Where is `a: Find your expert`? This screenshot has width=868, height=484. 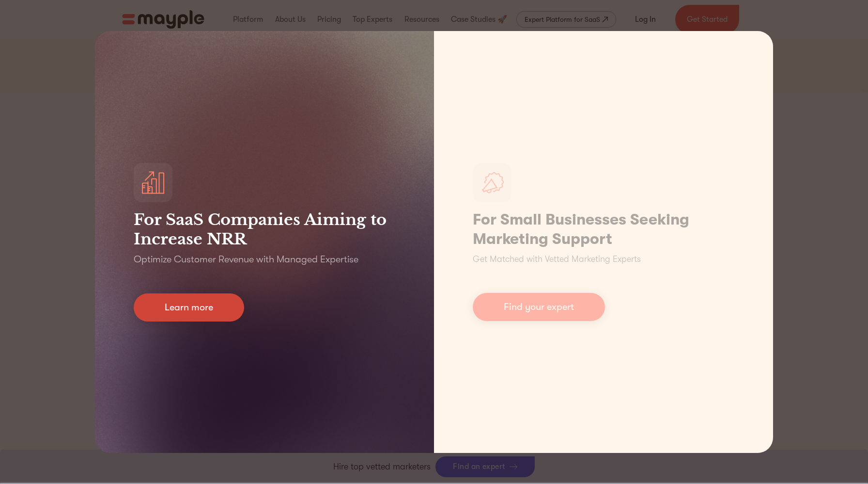
a: Find your expert is located at coordinates (539, 307).